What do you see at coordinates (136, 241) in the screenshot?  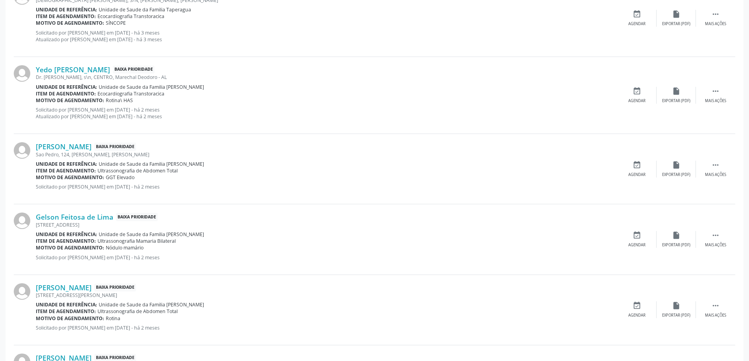 I see `span: Ultrassonografia Mamaria Bilateral` at bounding box center [136, 241].